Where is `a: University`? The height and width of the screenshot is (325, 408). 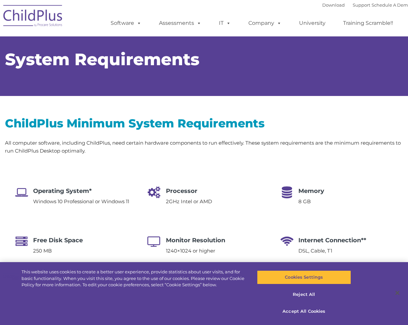 a: University is located at coordinates (312, 23).